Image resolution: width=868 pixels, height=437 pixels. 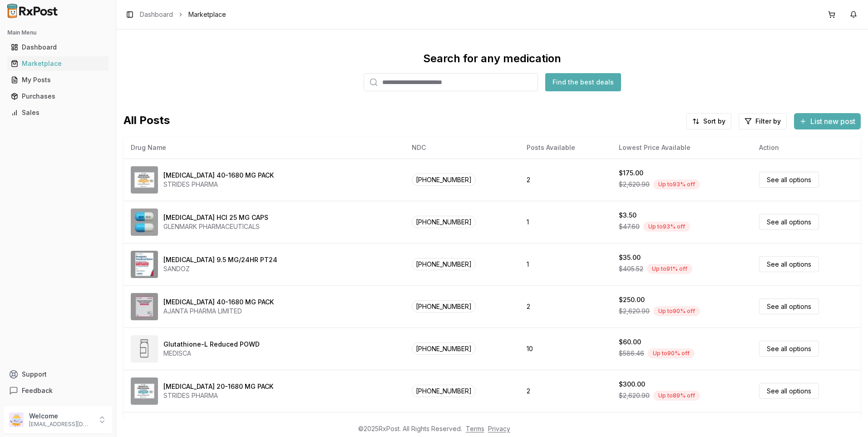 I want to click on a: Privacy, so click(x=499, y=429).